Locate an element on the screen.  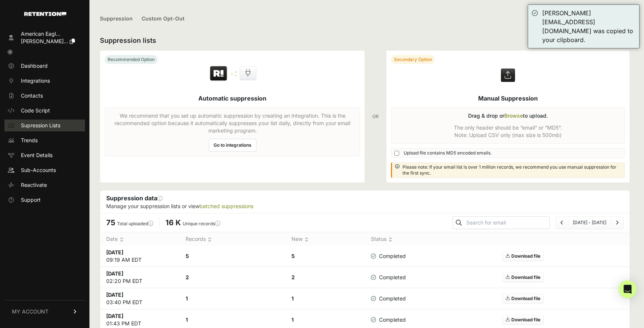
a: Support is located at coordinates (45, 200).